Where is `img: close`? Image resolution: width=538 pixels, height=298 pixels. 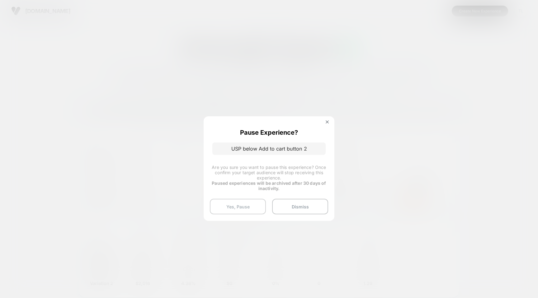 img: close is located at coordinates (327, 122).